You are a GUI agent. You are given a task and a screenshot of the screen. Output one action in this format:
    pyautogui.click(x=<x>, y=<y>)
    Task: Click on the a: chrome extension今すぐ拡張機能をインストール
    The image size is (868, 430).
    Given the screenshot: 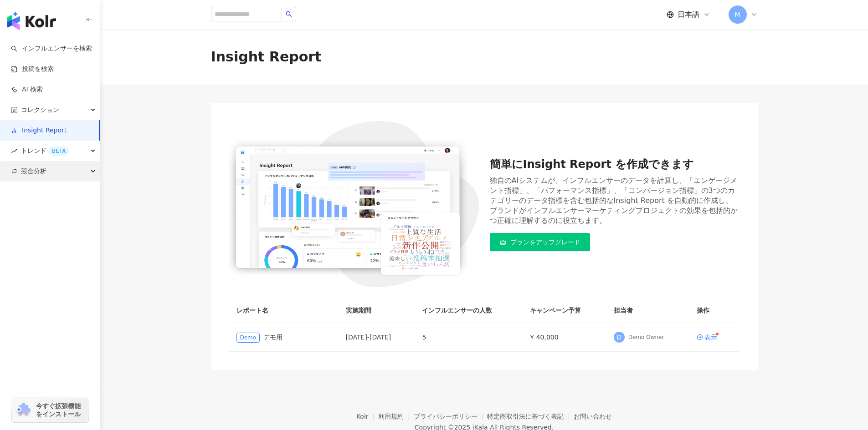 What is the action you would take?
    pyautogui.click(x=50, y=410)
    